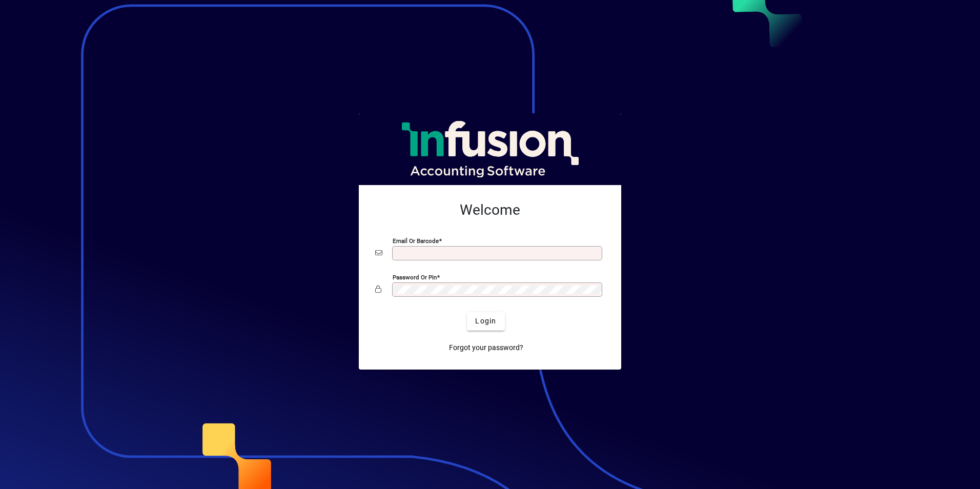 The image size is (980, 489). I want to click on h2: Welcome, so click(490, 210).